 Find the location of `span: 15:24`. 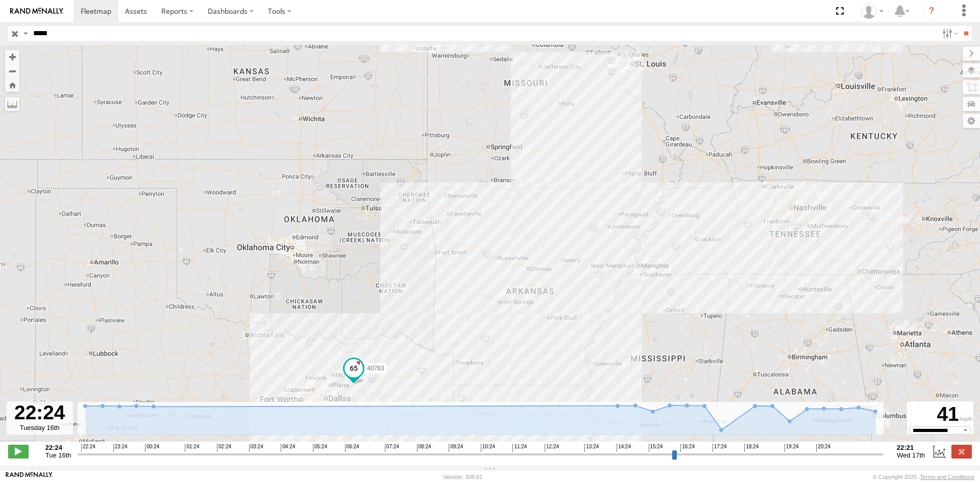

span: 15:24 is located at coordinates (656, 448).